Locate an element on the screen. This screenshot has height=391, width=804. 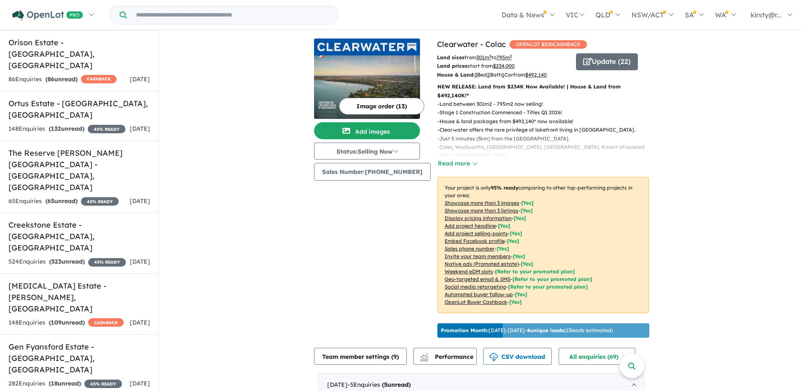
u: Weekend eDM slots is located at coordinates (469, 272).